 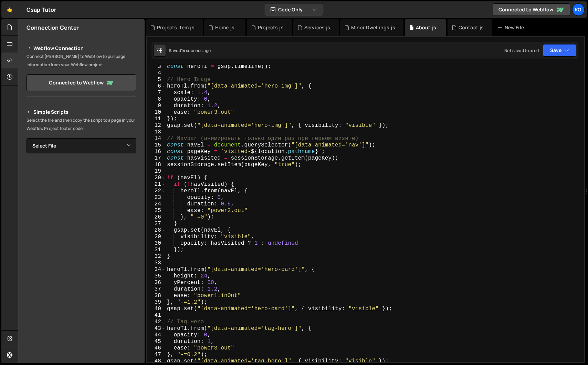 I want to click on div: 20, so click(x=156, y=178).